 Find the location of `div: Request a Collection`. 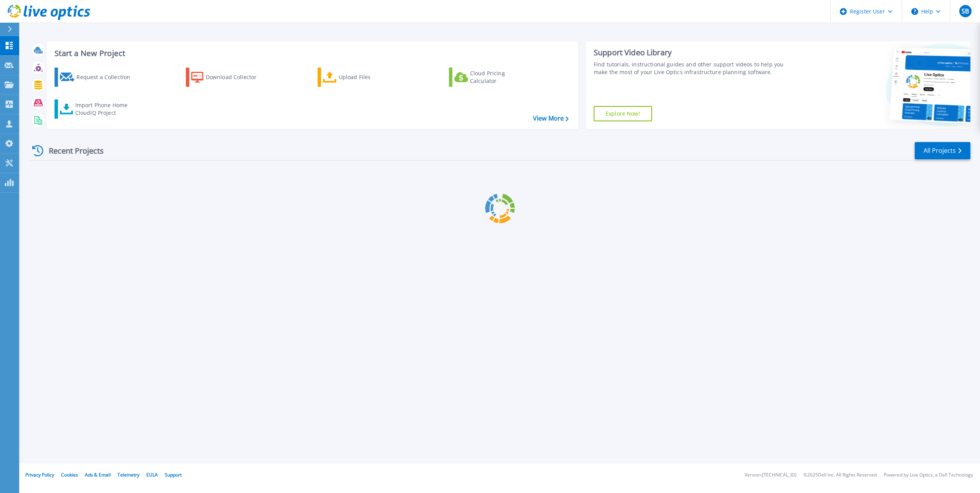

div: Request a Collection is located at coordinates (107, 77).